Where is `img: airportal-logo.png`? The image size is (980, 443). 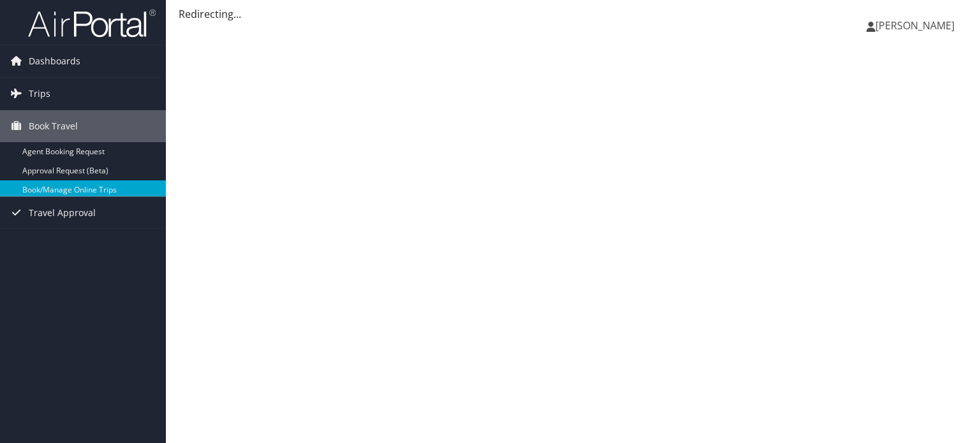
img: airportal-logo.png is located at coordinates (92, 23).